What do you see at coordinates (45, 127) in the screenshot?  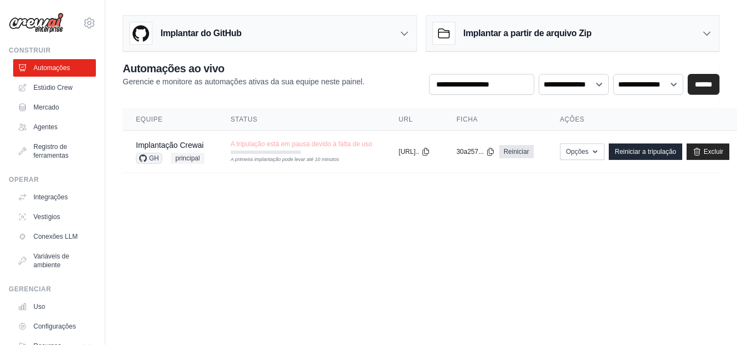 I see `font: Agentes` at bounding box center [45, 127].